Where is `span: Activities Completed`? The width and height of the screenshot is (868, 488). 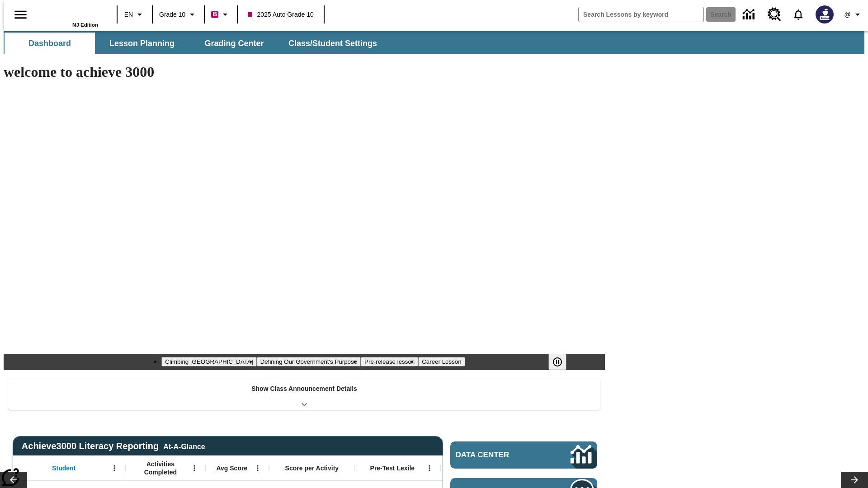
span: Activities Completed is located at coordinates (160, 468).